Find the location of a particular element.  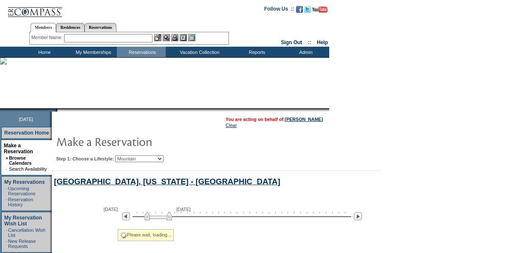

img: pgTtlMakeReservation.gif is located at coordinates (141, 142).